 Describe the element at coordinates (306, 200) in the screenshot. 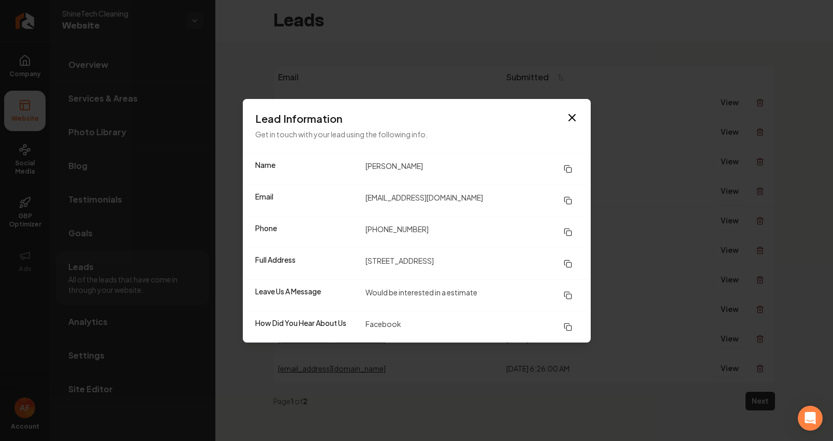

I see `dt: Email` at that location.